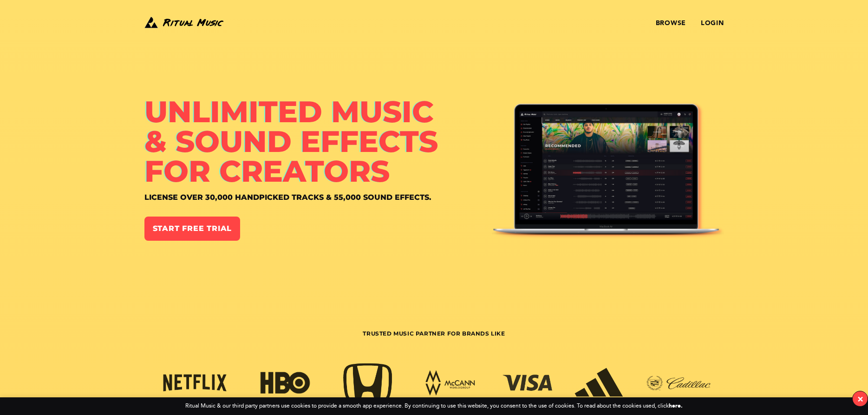 The width and height of the screenshot is (868, 415). What do you see at coordinates (599, 382) in the screenshot?
I see `img: adidas` at bounding box center [599, 382].